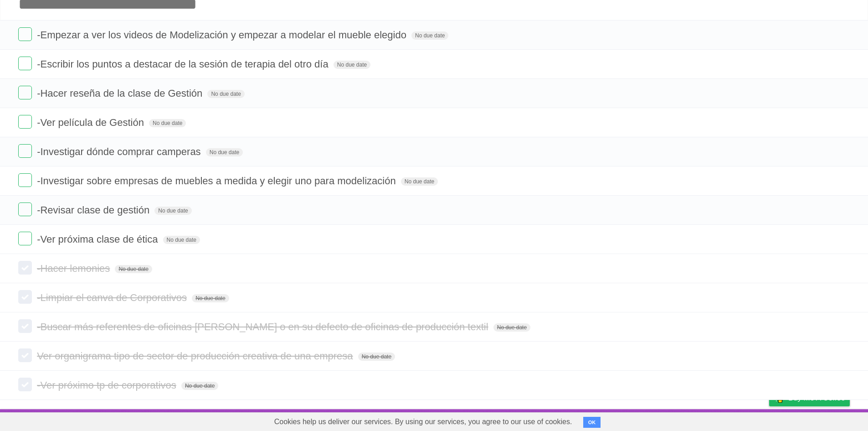 Image resolution: width=868 pixels, height=431 pixels. I want to click on span: -Ver próxima clase de ética, so click(98, 239).